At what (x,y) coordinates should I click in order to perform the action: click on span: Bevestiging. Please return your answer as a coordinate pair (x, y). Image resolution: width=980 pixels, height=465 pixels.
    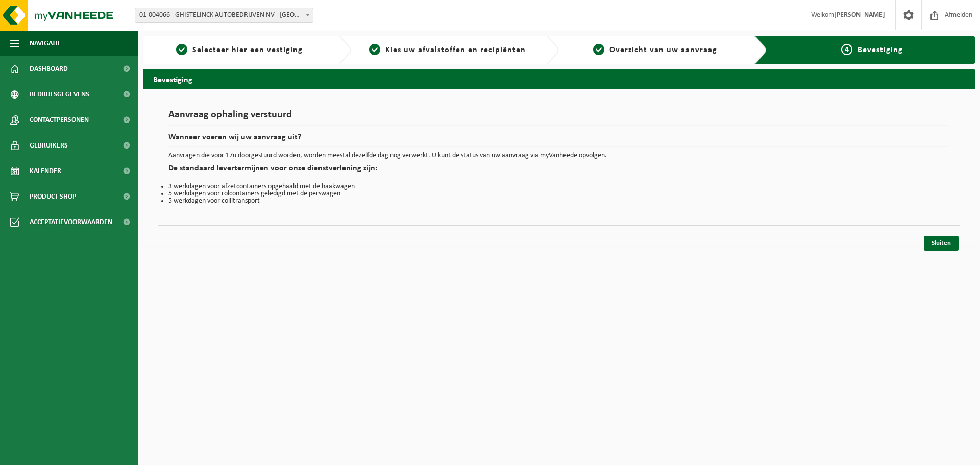
    Looking at the image, I should click on (880, 50).